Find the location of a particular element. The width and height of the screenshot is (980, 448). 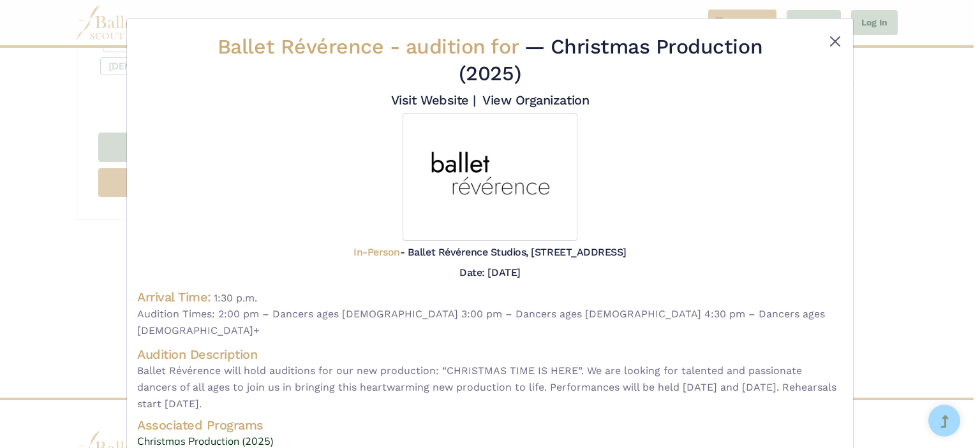

h4: Audition Description is located at coordinates (490, 354).